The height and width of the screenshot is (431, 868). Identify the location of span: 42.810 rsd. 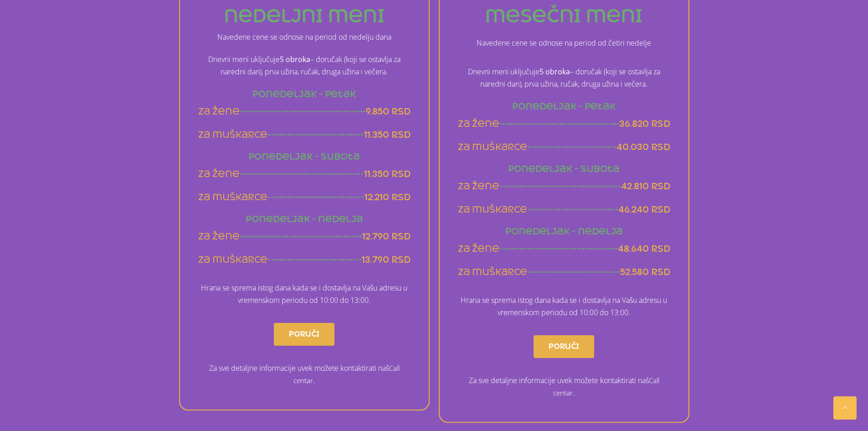
(646, 186).